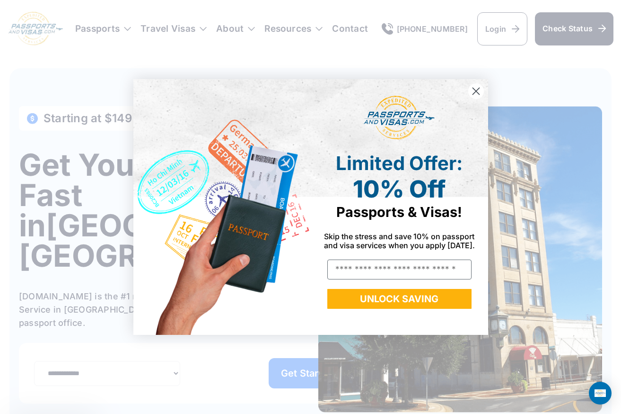  Describe the element at coordinates (399, 163) in the screenshot. I see `span: Limited Offer:` at that location.